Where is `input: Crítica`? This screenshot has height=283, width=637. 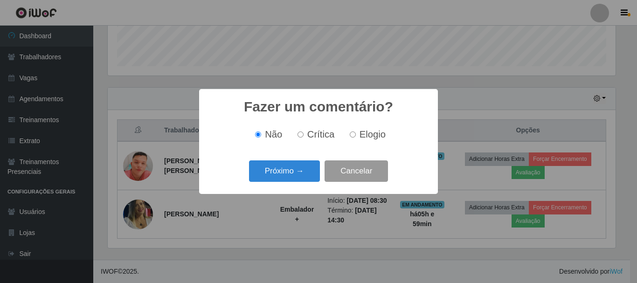 input: Crítica is located at coordinates (300, 134).